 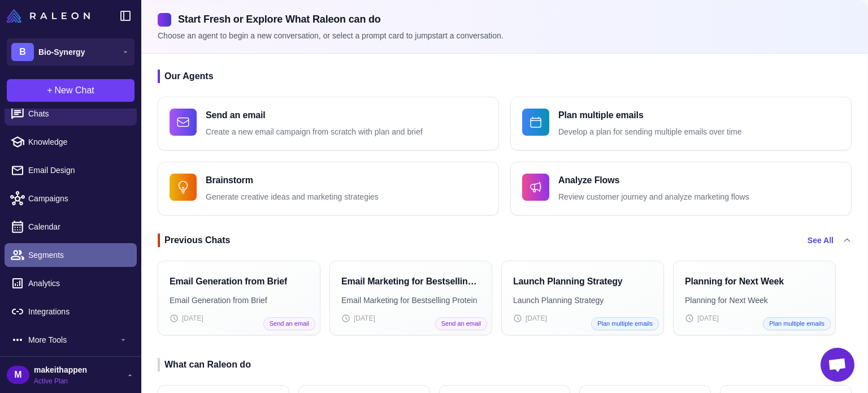 What do you see at coordinates (78, 312) in the screenshot?
I see `span: Integrations` at bounding box center [78, 312].